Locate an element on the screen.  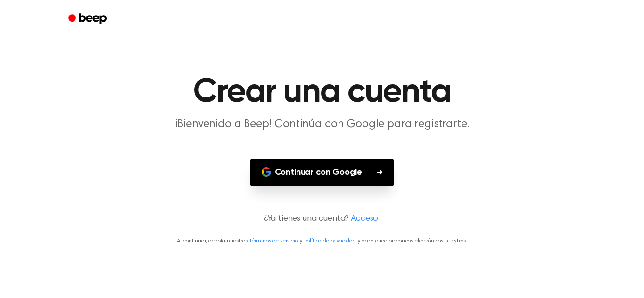
font: y is located at coordinates (301, 242).